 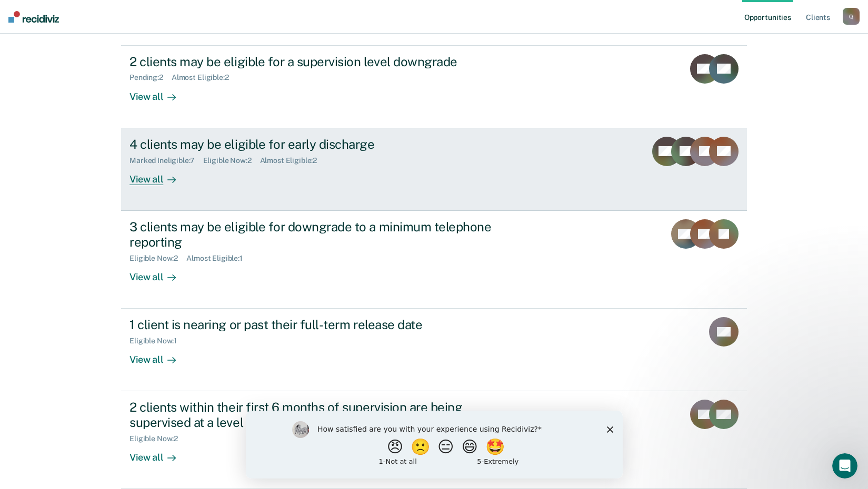 What do you see at coordinates (250, 36) in the screenshot?
I see `button: 5` at bounding box center [250, 36].